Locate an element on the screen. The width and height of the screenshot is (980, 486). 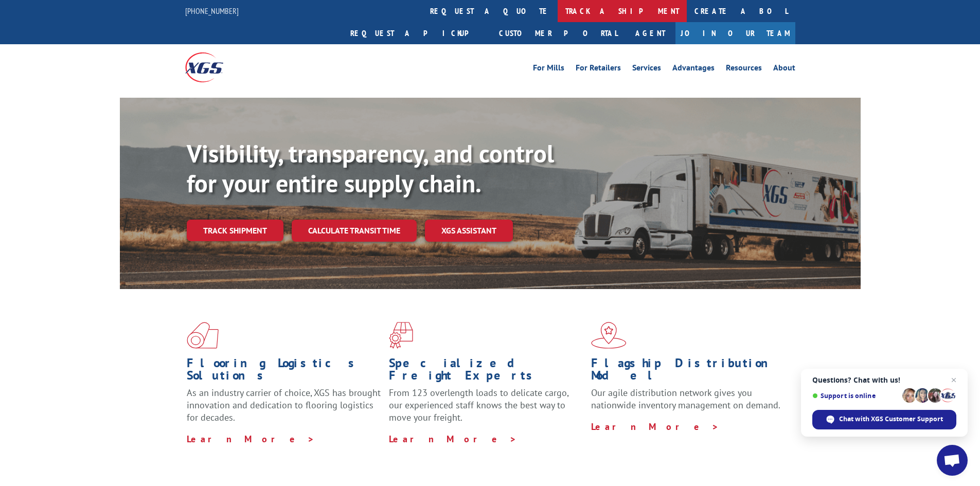
a: XGS ASSISTANT is located at coordinates (468, 230).